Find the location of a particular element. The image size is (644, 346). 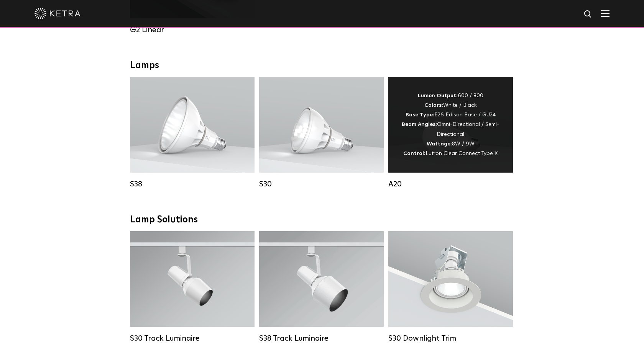

span: Lutron Clear Connect Type X is located at coordinates (462, 154).